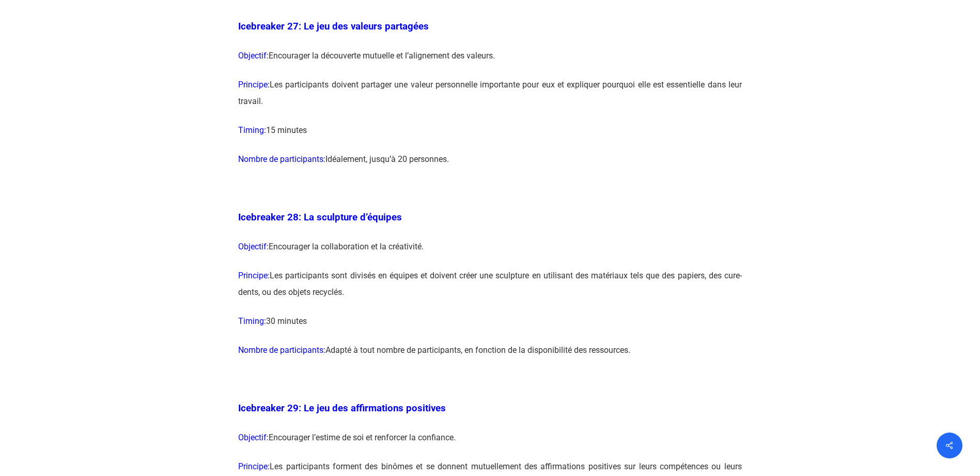  Describe the element at coordinates (490, 136) in the screenshot. I see `p: 15 minutes` at that location.